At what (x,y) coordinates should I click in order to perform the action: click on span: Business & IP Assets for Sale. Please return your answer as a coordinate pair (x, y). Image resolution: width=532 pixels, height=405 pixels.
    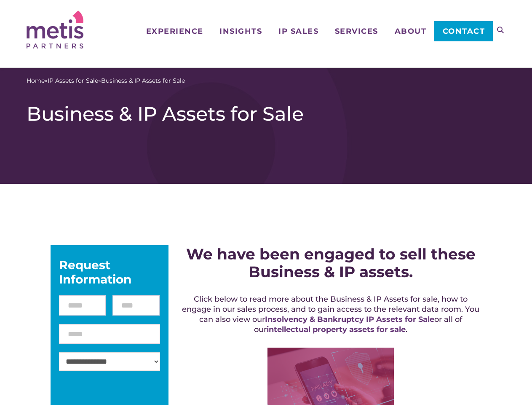
    Looking at the image, I should click on (143, 80).